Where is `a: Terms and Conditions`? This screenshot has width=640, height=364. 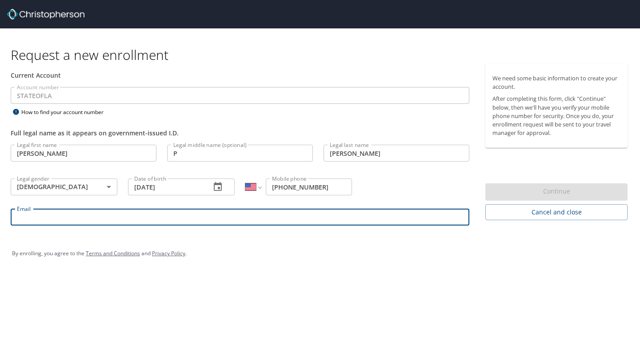 a: Terms and Conditions is located at coordinates (113, 253).